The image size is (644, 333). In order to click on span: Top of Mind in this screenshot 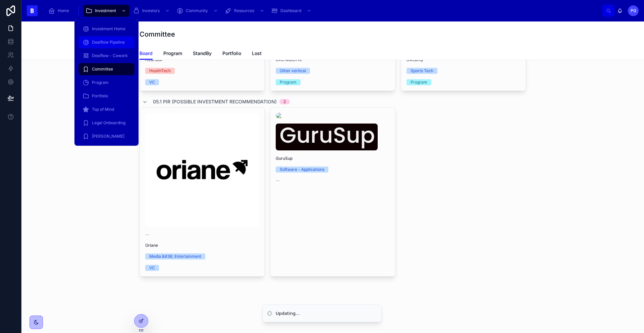, I will do `click(103, 109)`.